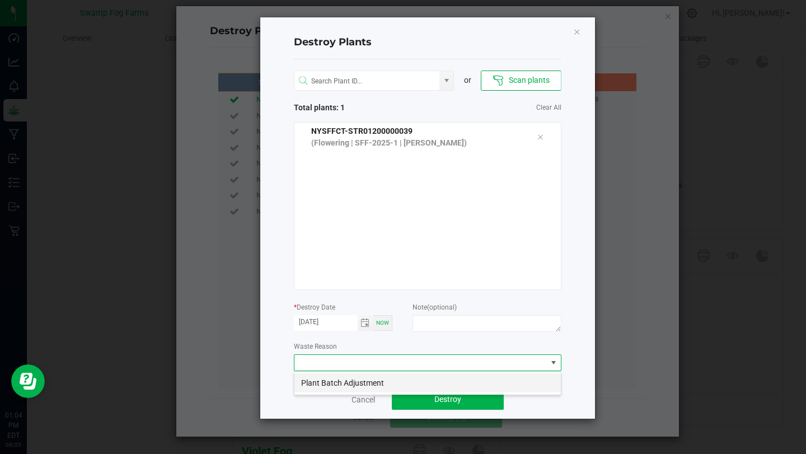  What do you see at coordinates (520, 81) in the screenshot?
I see `button: Scan plants` at bounding box center [520, 81].